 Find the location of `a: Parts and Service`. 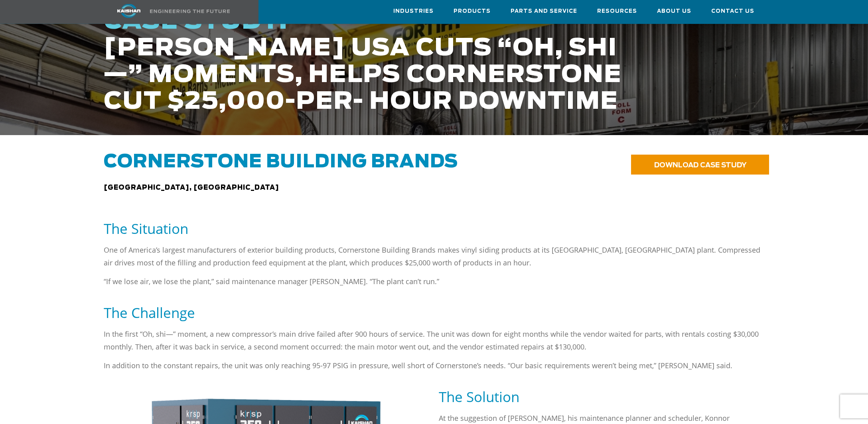

a: Parts and Service is located at coordinates (544, 11).